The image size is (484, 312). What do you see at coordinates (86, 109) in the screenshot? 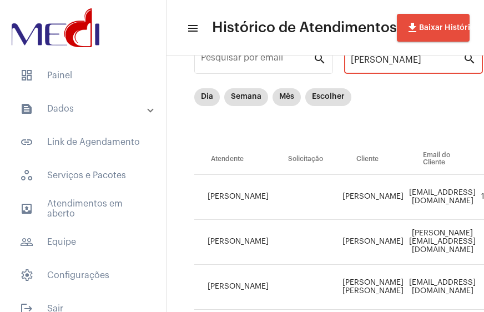
I see `mat-expansion-panel-header: sidenav iconDados` at bounding box center [86, 109].